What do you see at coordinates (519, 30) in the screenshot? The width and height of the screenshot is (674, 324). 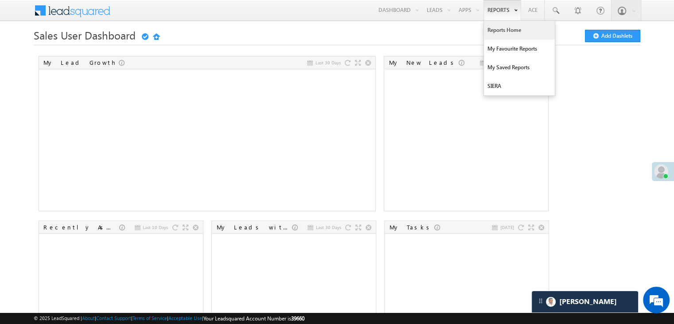 I see `a: Reports Home` at bounding box center [519, 30].